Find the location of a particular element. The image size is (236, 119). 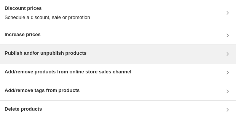

h3: Add/remove products from online store sales channel is located at coordinates (68, 72).